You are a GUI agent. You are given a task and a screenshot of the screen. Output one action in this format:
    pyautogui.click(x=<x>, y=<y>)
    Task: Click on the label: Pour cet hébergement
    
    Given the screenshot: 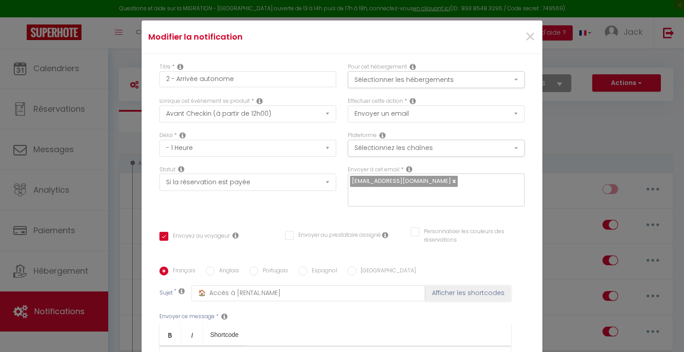 What is the action you would take?
    pyautogui.click(x=377, y=67)
    